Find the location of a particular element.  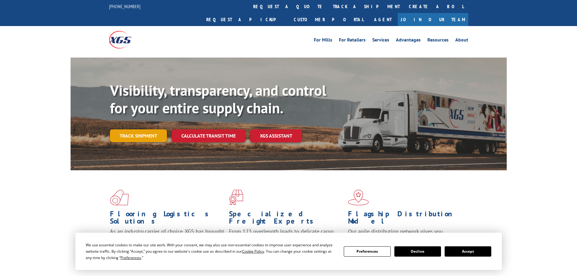

span: Cookie Policy is located at coordinates (253, 251).